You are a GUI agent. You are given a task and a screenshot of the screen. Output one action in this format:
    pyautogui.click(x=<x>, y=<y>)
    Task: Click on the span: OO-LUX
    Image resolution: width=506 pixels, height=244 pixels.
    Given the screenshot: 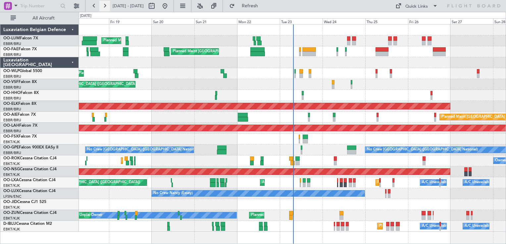 What is the action you would take?
    pyautogui.click(x=11, y=191)
    